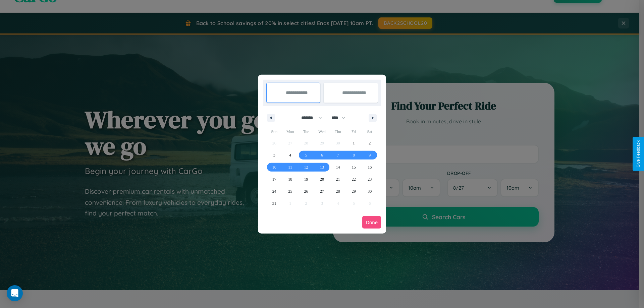  Describe the element at coordinates (370, 167) in the screenshot. I see `span: 16` at that location.